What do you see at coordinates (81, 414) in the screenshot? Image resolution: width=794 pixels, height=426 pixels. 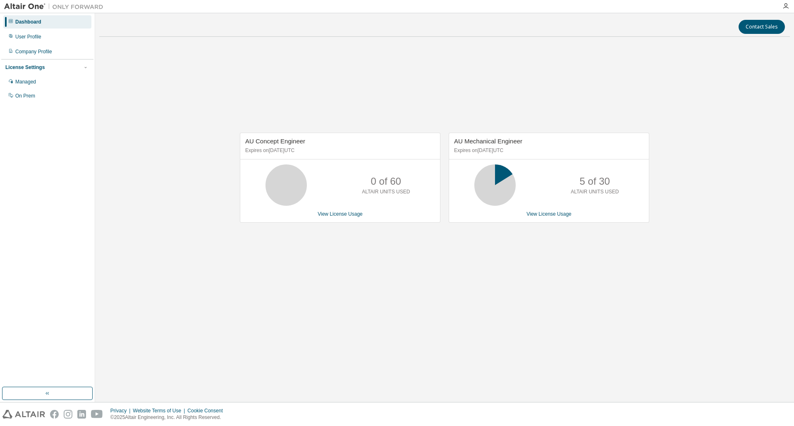 I see `img: linkedin.svg` at bounding box center [81, 414].